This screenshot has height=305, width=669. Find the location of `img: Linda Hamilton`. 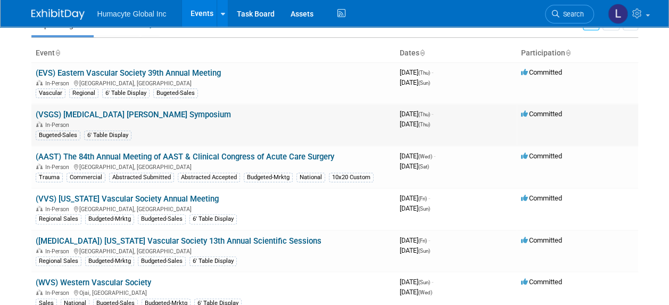

img: Linda Hamilton is located at coordinates (618, 14).